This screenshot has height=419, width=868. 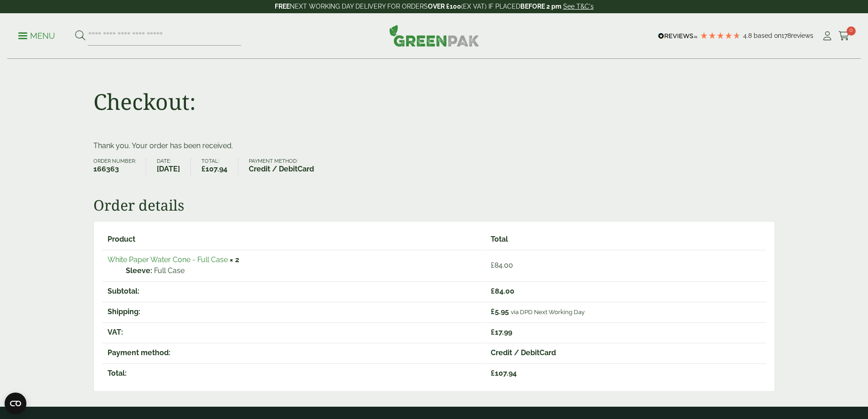 I want to click on i: My Account, so click(x=827, y=36).